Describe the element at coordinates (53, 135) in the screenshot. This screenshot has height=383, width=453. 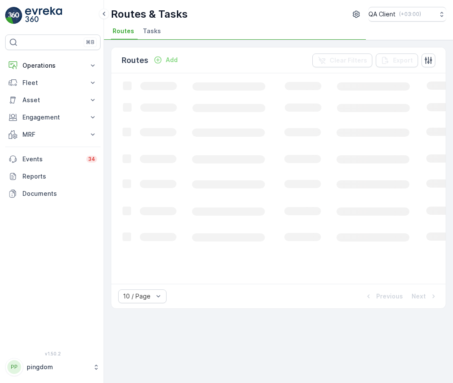
I see `button: MRF` at that location.